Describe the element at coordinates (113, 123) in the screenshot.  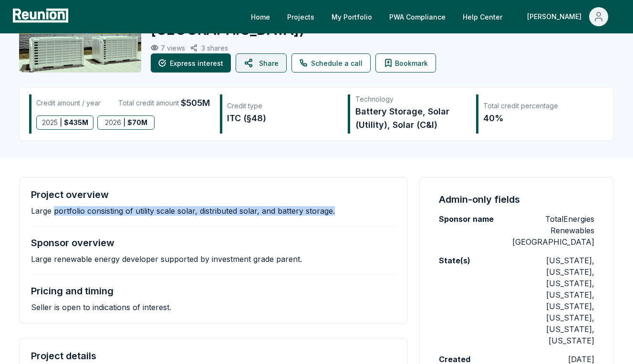
I see `span: 2026` at that location.